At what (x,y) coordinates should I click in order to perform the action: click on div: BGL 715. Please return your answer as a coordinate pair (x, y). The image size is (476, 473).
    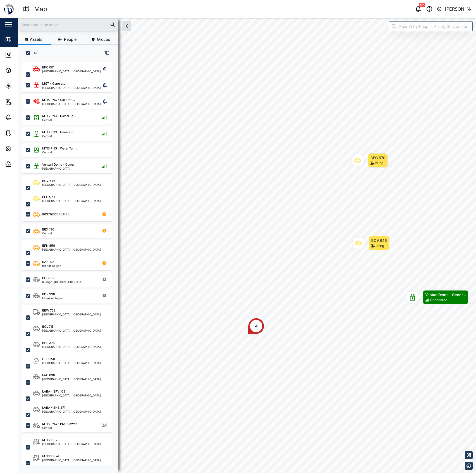
    Looking at the image, I should click on (48, 327).